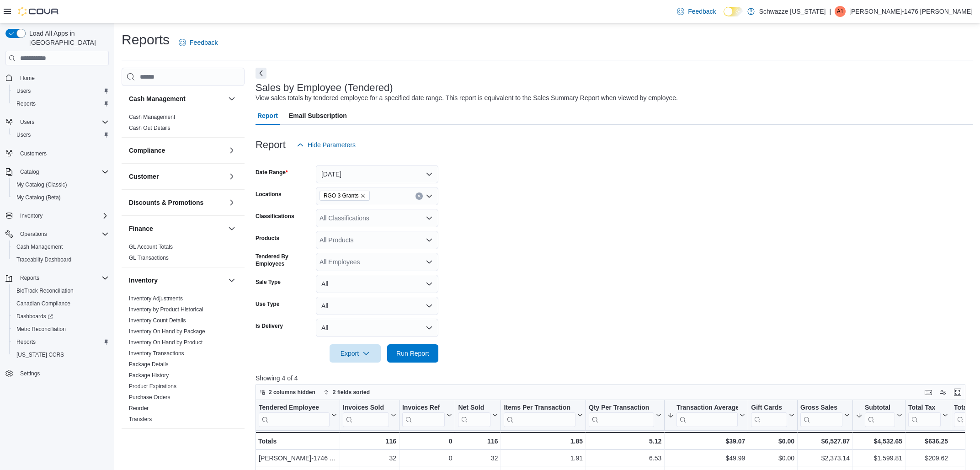 The width and height of the screenshot is (980, 470). What do you see at coordinates (63, 373) in the screenshot?
I see `span: Settings` at bounding box center [63, 373].